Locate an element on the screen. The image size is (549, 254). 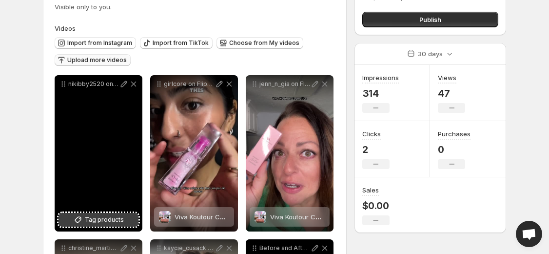
p: girlcore on Flip_ 380 views 86 comments 1 is located at coordinates (189, 84).